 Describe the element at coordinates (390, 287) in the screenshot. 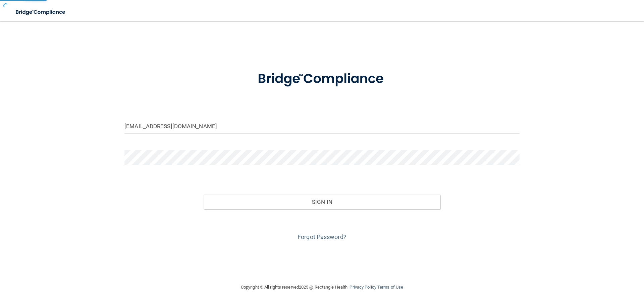

I see `a: Terms of Use` at that location.